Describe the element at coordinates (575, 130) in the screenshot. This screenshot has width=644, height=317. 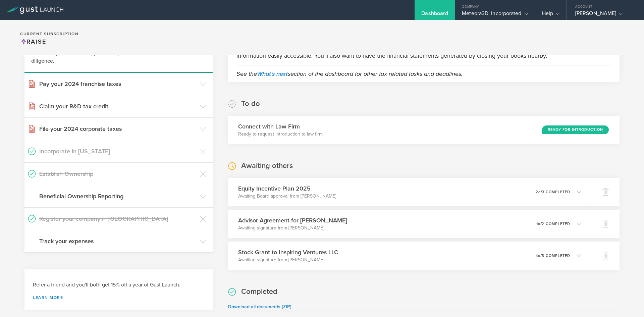
I see `div: Ready for Introduction` at that location.